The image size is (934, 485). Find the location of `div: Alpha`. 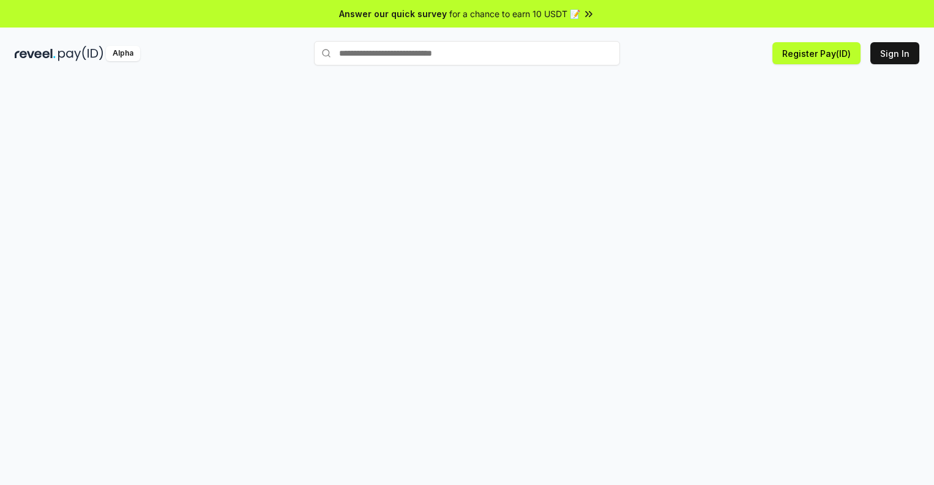

div: Alpha is located at coordinates (123, 53).